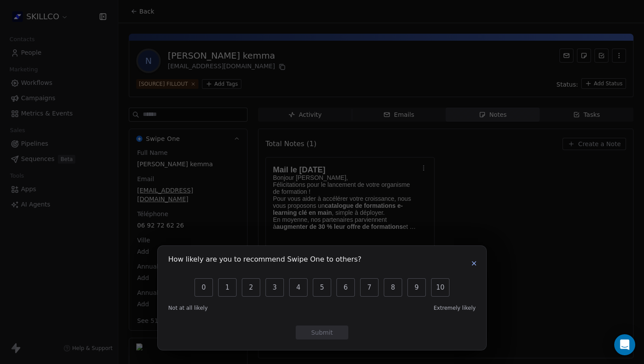  Describe the element at coordinates (455, 308) in the screenshot. I see `span: Extremely likely` at that location.